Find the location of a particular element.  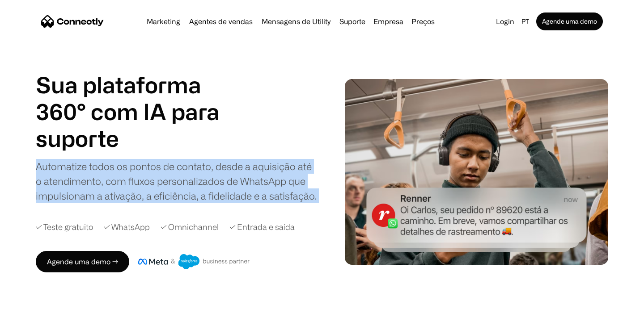

a: Login is located at coordinates (505, 22).